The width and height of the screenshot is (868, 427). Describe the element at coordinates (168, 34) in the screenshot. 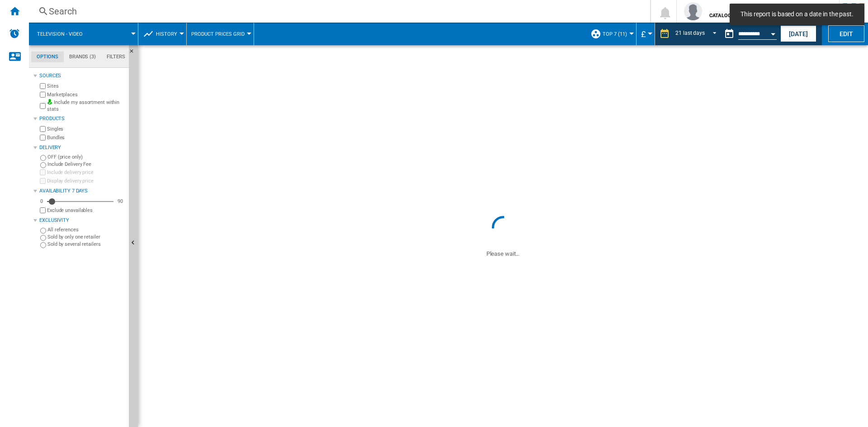

I see `button: History` at that location.